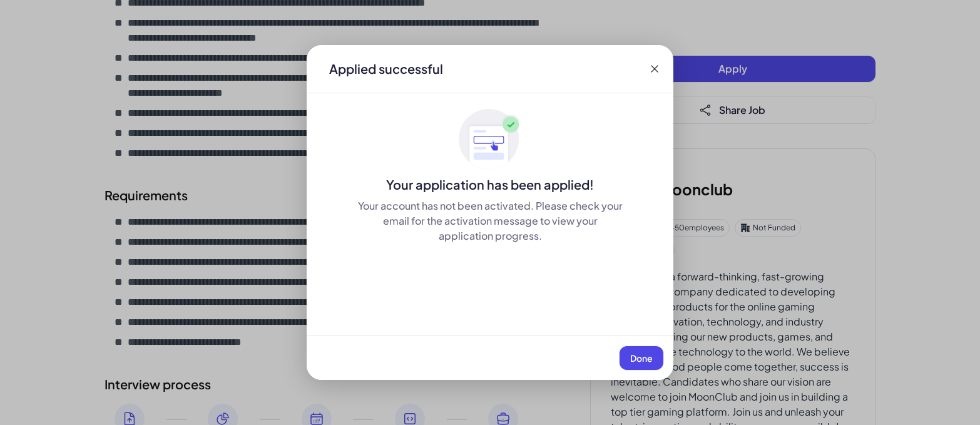 The height and width of the screenshot is (425, 980). I want to click on span: Done, so click(642, 358).